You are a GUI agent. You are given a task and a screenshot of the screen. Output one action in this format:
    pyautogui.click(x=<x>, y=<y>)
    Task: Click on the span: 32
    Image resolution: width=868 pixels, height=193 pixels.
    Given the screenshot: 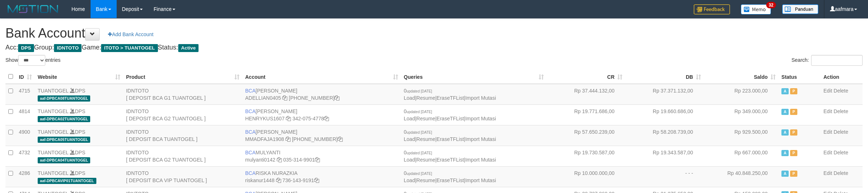 What is the action you would take?
    pyautogui.click(x=771, y=5)
    